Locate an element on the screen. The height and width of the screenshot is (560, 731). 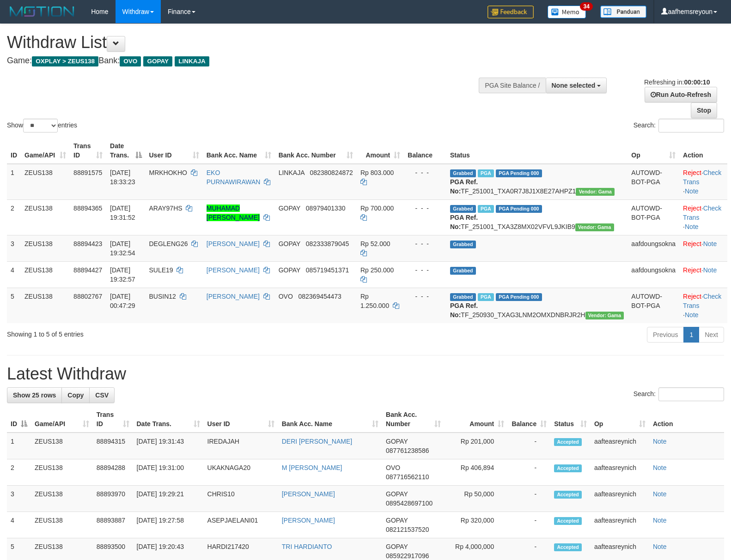
span: OVO is located at coordinates (286, 297).